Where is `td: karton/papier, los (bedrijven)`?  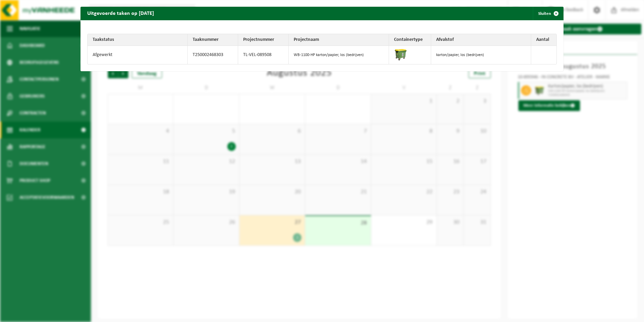 td: karton/papier, los (bedrijven) is located at coordinates (481, 55).